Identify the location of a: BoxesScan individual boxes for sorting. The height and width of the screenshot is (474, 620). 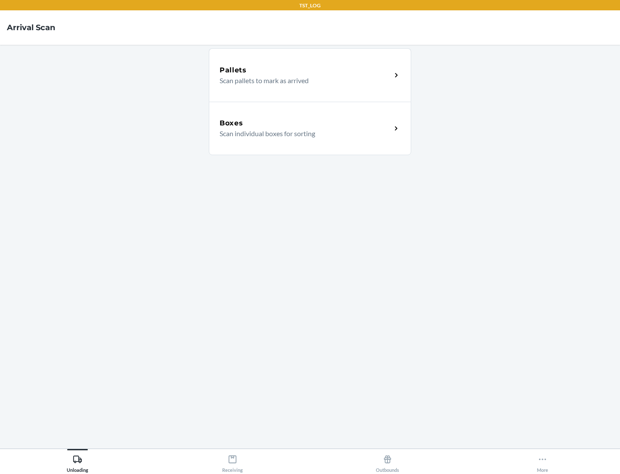
(310, 128).